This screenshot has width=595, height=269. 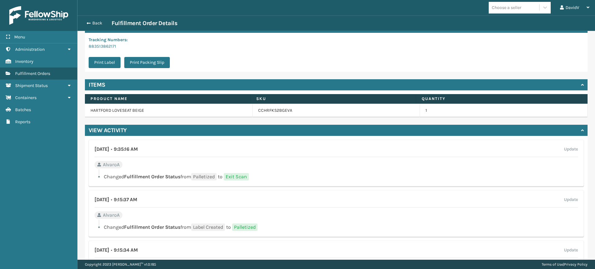 What do you see at coordinates (23, 122) in the screenshot?
I see `span: Reports` at bounding box center [23, 122].